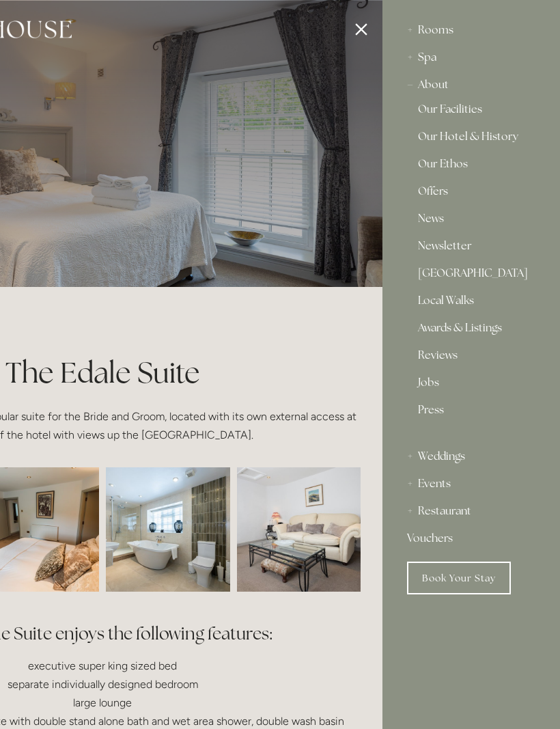 The image size is (560, 729). What do you see at coordinates (471, 511) in the screenshot?
I see `div: Restaurant` at bounding box center [471, 511].